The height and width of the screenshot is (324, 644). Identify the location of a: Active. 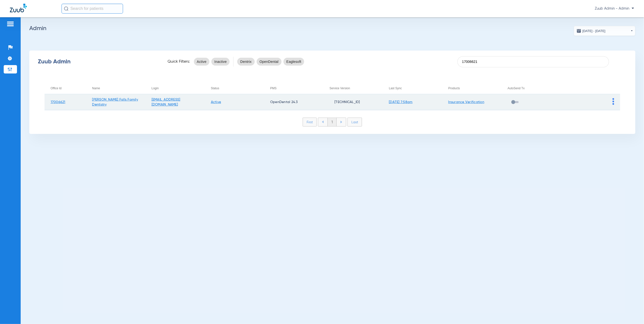
(216, 102).